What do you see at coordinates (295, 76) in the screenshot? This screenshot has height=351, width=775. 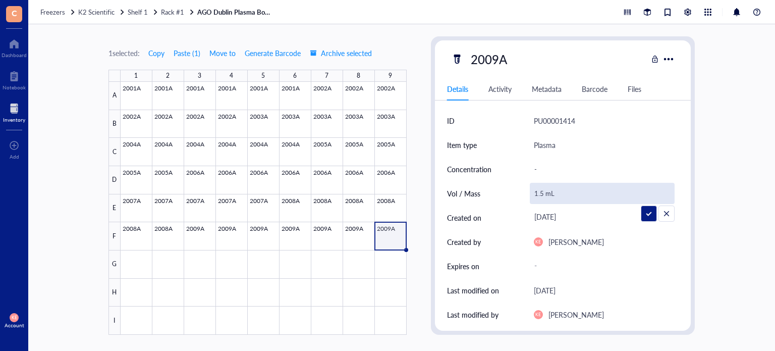 I see `div: 6` at bounding box center [295, 76].